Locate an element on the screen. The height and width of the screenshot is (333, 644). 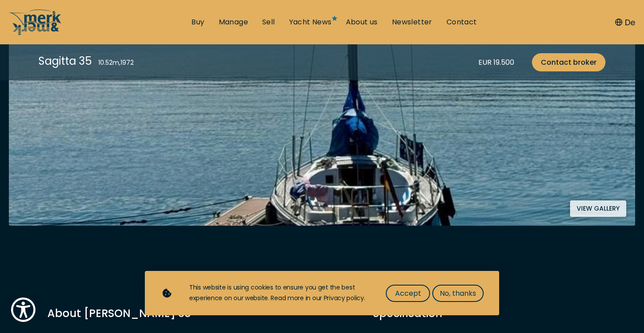
a: Contact broker is located at coordinates (569, 62).